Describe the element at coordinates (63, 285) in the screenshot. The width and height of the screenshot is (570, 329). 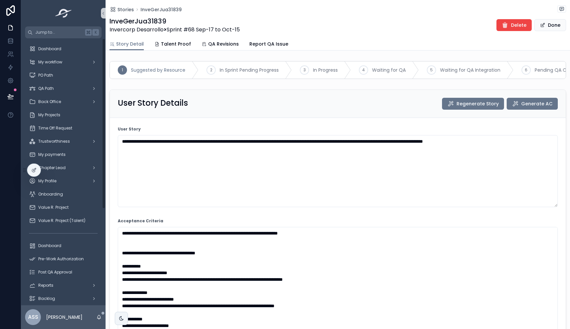
I see `a: Reports` at that location.